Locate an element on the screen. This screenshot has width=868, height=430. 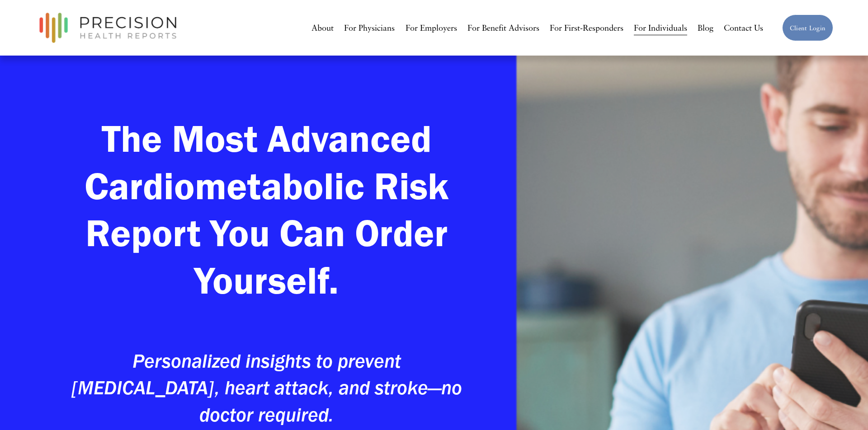
a: For Employers is located at coordinates (431, 28).